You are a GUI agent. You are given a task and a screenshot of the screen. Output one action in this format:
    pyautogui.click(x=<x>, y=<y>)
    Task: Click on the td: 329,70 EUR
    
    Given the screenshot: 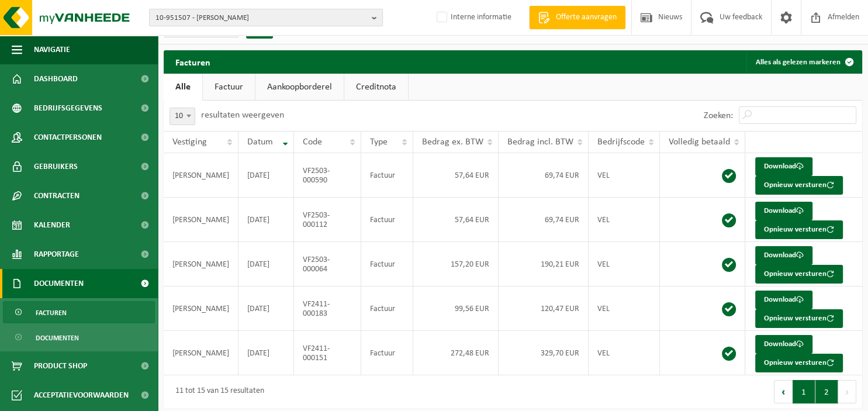 What is the action you would take?
    pyautogui.click(x=544, y=353)
    